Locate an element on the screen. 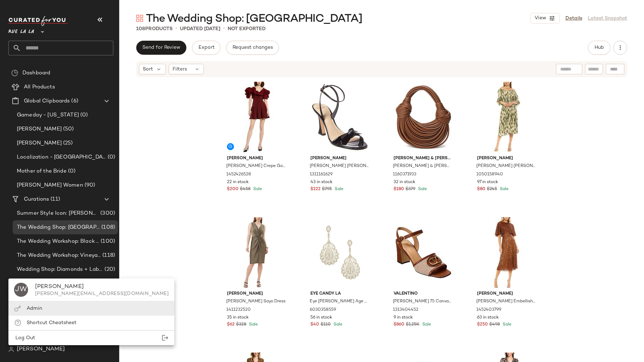  span: All Products is located at coordinates (39, 87).